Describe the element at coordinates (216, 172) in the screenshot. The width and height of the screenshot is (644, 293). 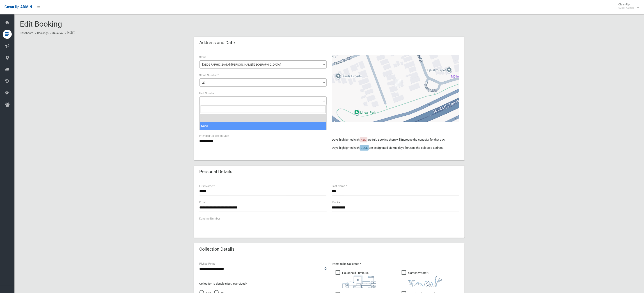
I see `header: Personal Details` at that location.